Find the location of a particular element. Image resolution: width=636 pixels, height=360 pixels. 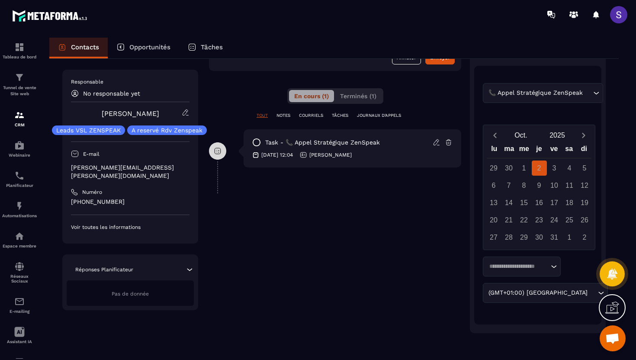

div: 7 is located at coordinates (509, 185).